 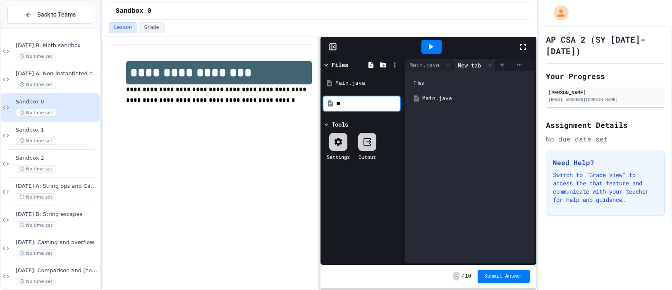 What do you see at coordinates (605, 125) in the screenshot?
I see `h2: Assignment Details` at bounding box center [605, 125].